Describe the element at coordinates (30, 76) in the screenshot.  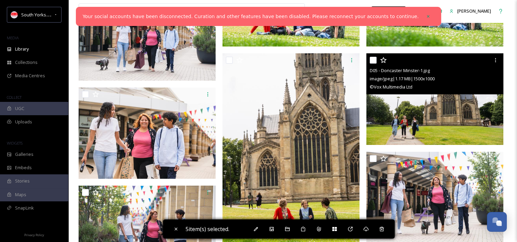
I see `span: Media Centres` at that location.